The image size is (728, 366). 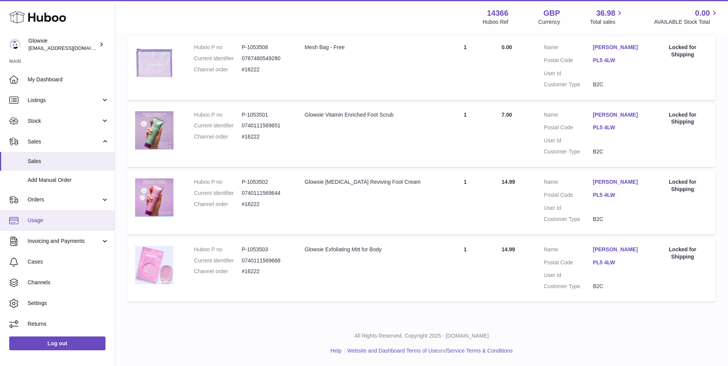 What do you see at coordinates (265, 260) in the screenshot?
I see `dd: 0740111569668` at bounding box center [265, 260].